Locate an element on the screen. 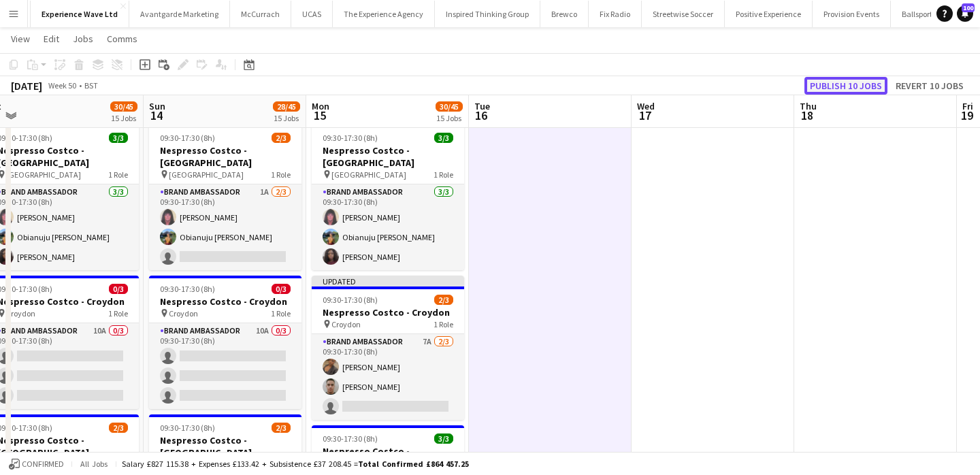  span: 18 is located at coordinates (807, 115).